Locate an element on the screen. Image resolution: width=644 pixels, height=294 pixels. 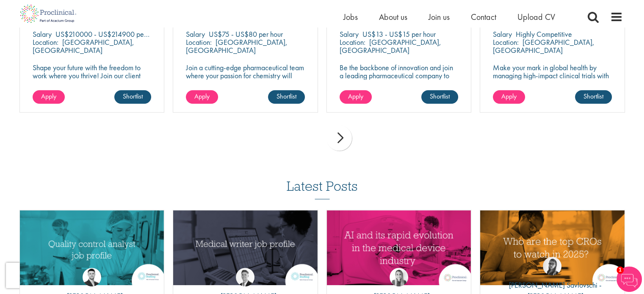
span: Upload CV is located at coordinates (536, 17).